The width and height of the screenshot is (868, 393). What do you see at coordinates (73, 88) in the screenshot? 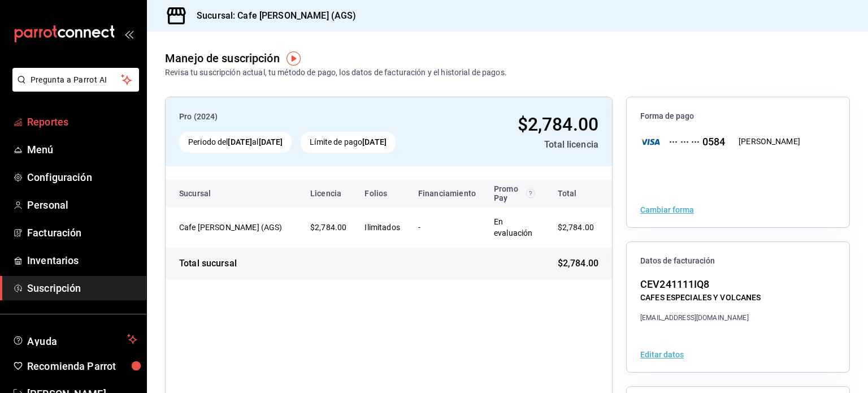
I see `a: Pregunta a Parrot AI` at bounding box center [73, 88].